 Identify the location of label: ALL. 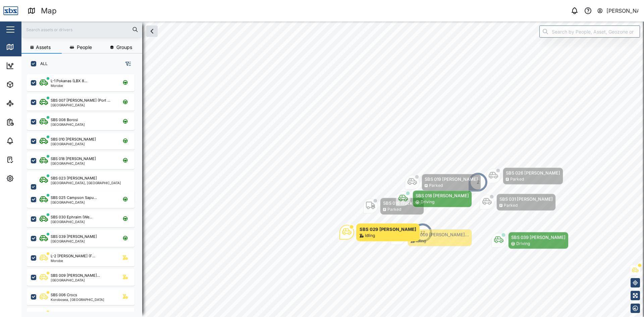
(42, 64).